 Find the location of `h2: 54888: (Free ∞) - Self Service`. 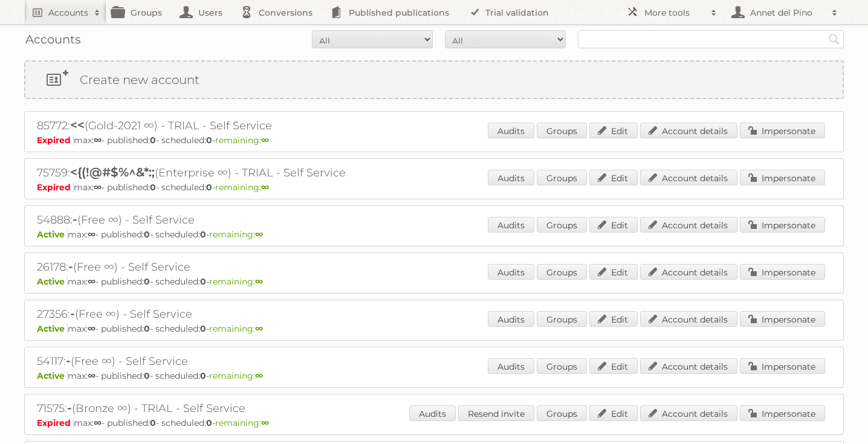

h2: 54888: (Free ∞) - Self Service is located at coordinates (248, 220).